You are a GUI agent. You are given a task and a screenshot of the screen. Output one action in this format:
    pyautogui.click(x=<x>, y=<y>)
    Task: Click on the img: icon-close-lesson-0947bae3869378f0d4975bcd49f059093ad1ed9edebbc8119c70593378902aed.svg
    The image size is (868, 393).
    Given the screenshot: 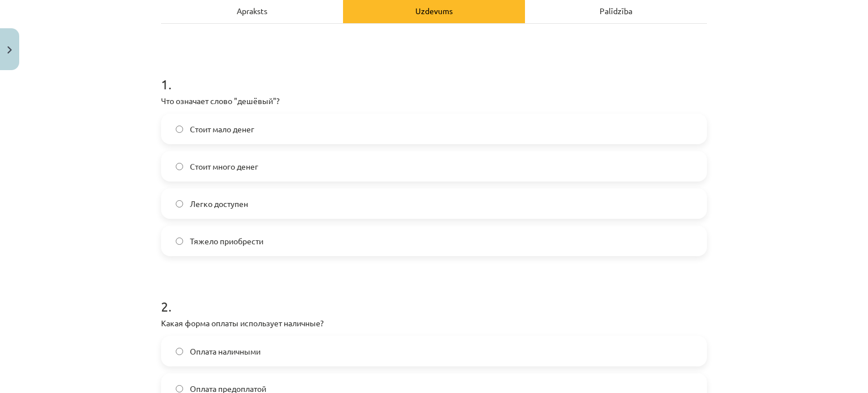 What is the action you would take?
    pyautogui.click(x=10, y=50)
    